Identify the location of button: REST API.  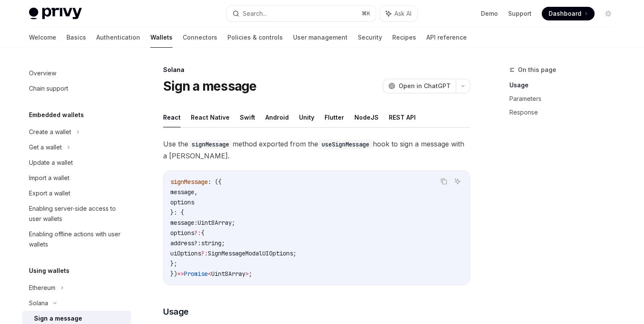
(402, 117).